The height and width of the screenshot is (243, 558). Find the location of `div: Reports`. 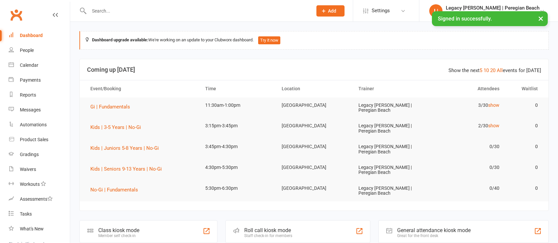

div: Reports is located at coordinates (28, 95).